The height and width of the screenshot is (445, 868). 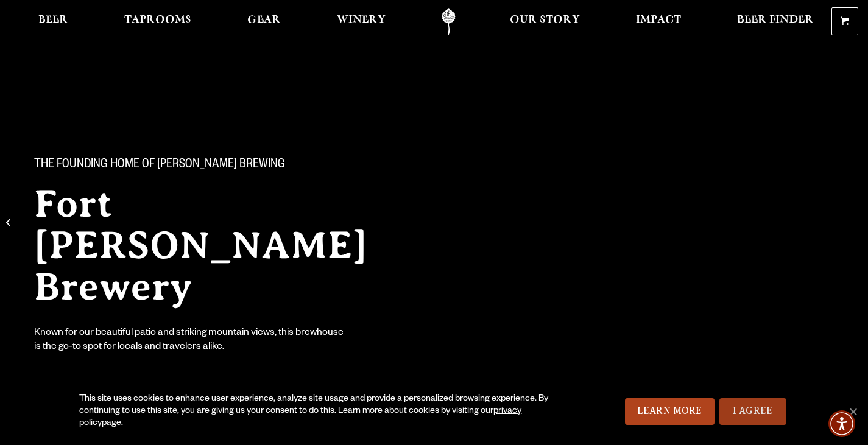 I want to click on a: Impact, so click(x=658, y=22).